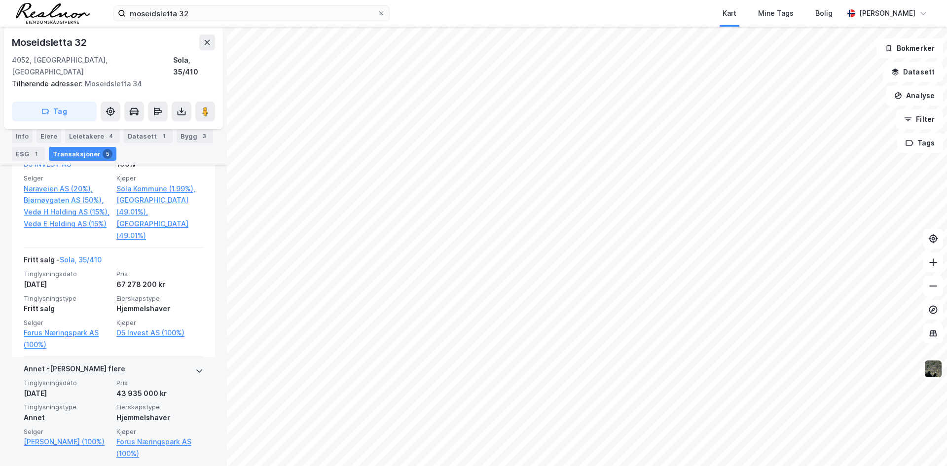 The image size is (947, 466). I want to click on a: Naraveien AS (20%),, so click(67, 189).